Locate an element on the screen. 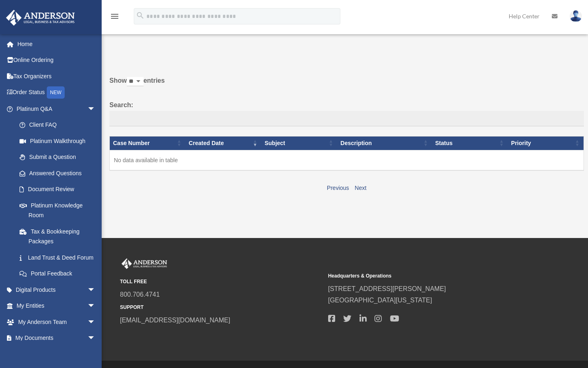 This screenshot has width=588, height=368. label: Search: is located at coordinates (347, 113).